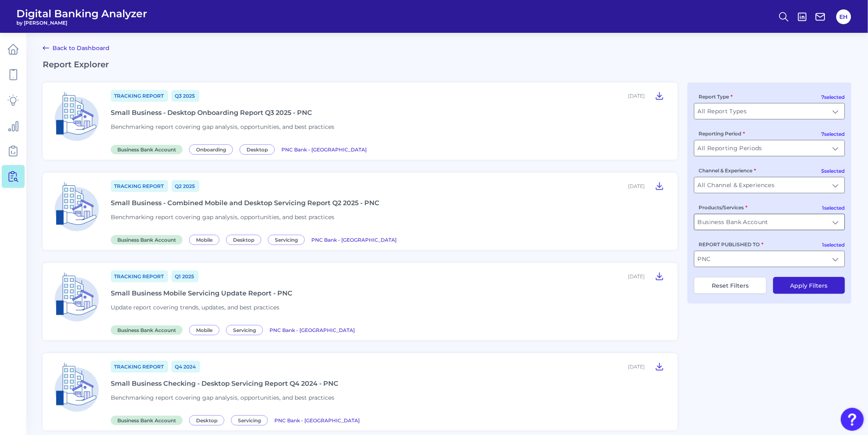 This screenshot has height=435, width=868. I want to click on label: REPORT PUBLISHED TO, so click(732, 244).